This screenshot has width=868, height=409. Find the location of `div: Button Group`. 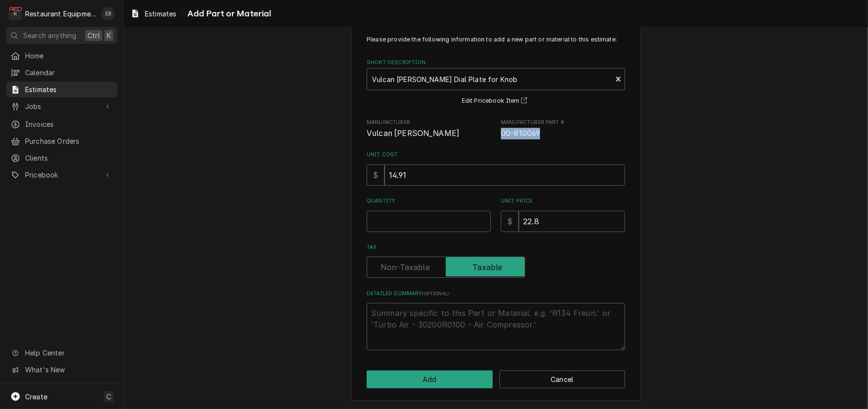

div: Button Group is located at coordinates (495, 379).